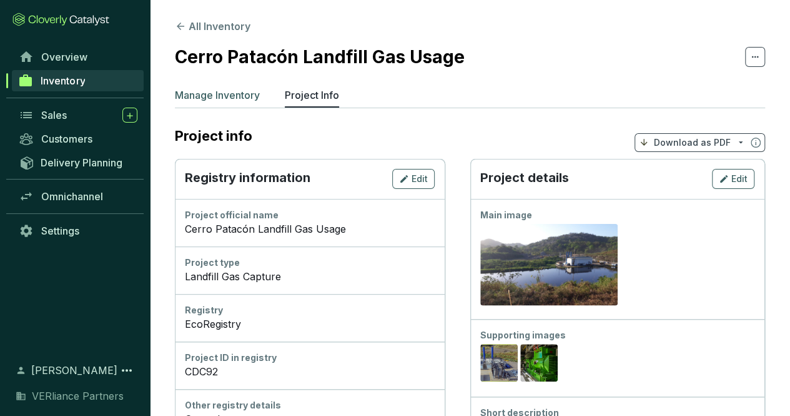 The width and height of the screenshot is (790, 416). Describe the element at coordinates (77, 396) in the screenshot. I see `span: VERliance Partners` at that location.